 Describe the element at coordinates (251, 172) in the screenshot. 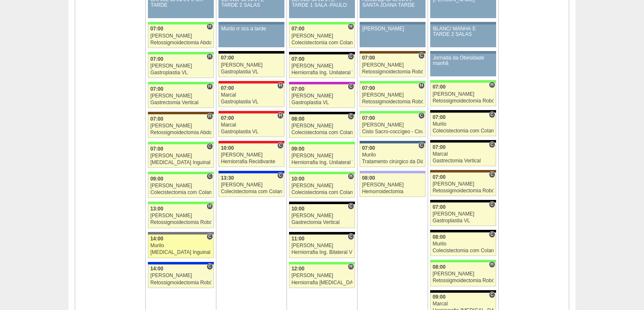

I see `div: Key: São Luiz - Itaim` at that location.